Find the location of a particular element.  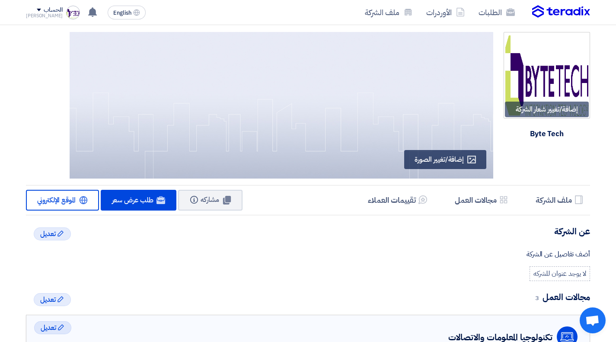

div: الحساب is located at coordinates (53, 10).